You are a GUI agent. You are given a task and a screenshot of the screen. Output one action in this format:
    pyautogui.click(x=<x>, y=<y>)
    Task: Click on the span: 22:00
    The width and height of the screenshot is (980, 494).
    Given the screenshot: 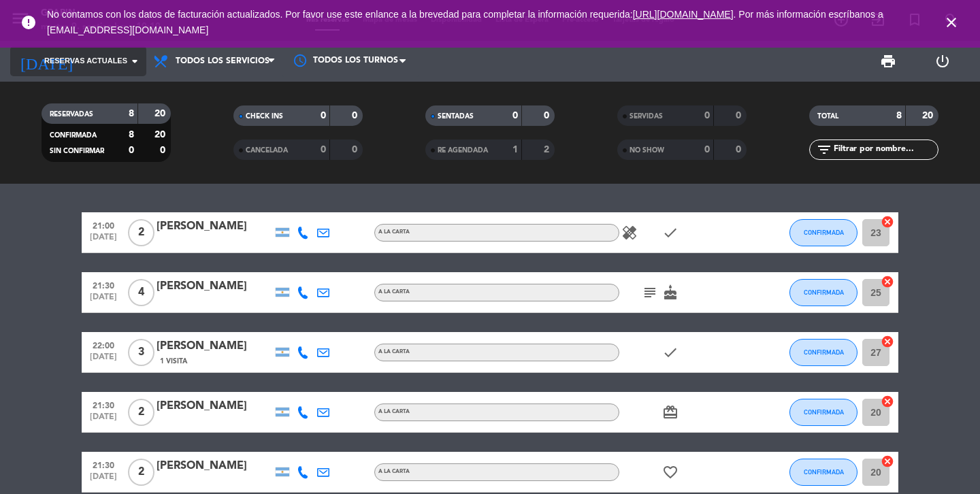 What is the action you would take?
    pyautogui.click(x=103, y=345)
    